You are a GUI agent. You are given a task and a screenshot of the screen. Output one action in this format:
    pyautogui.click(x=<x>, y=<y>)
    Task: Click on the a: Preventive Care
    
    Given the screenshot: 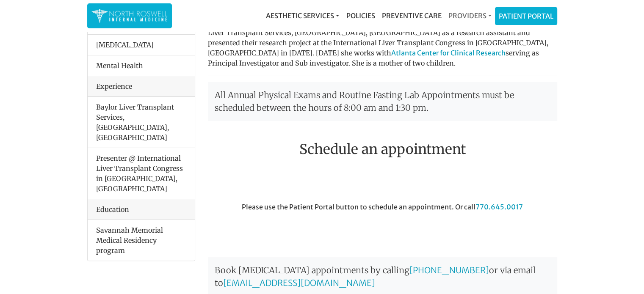 What is the action you would take?
    pyautogui.click(x=411, y=16)
    